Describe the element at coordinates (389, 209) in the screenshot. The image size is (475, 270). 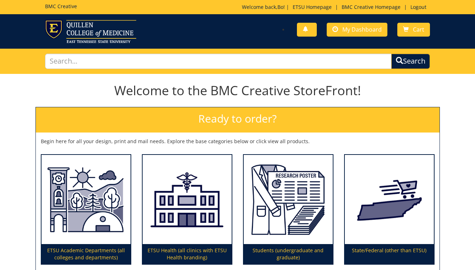
I see `a: State/Federal (other than ETSU)` at that location.